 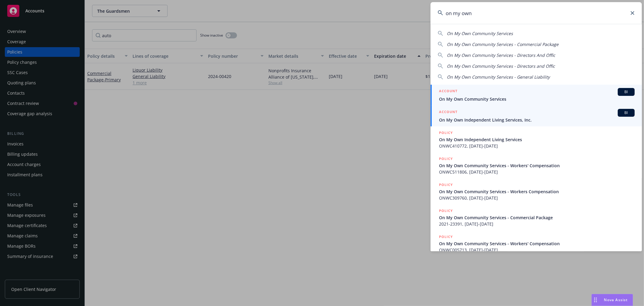 What do you see at coordinates (537, 191) in the screenshot?
I see `span: On My Own Community Services - Workers Compensation` at bounding box center [537, 191].